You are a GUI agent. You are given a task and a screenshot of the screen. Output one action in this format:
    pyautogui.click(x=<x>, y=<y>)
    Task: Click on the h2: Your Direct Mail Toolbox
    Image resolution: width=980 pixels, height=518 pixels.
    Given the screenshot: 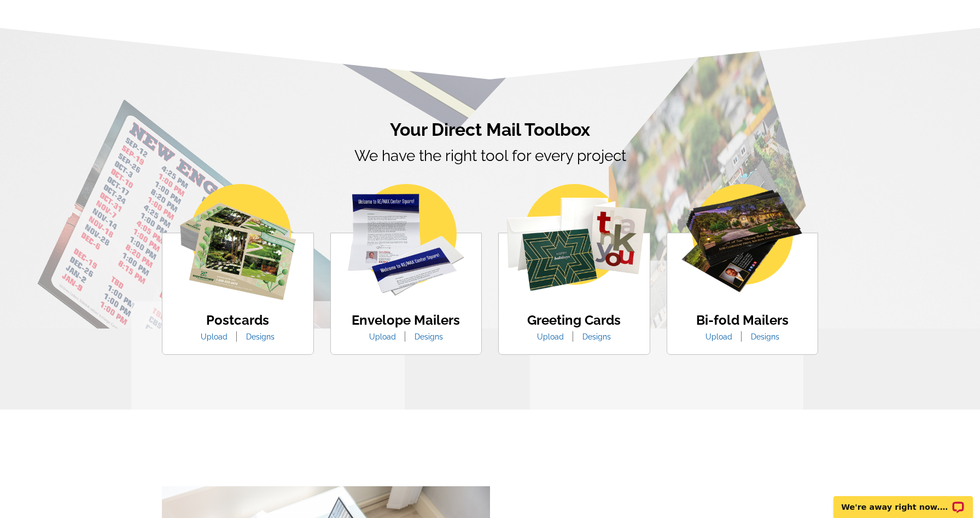 What is the action you would take?
    pyautogui.click(x=490, y=130)
    